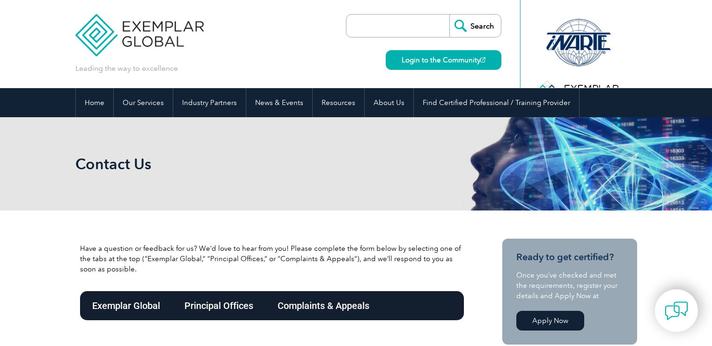  Describe the element at coordinates (570, 285) in the screenshot. I see `p: Once you’ve checked and met the requirements, register your details and Apply Now at` at that location.